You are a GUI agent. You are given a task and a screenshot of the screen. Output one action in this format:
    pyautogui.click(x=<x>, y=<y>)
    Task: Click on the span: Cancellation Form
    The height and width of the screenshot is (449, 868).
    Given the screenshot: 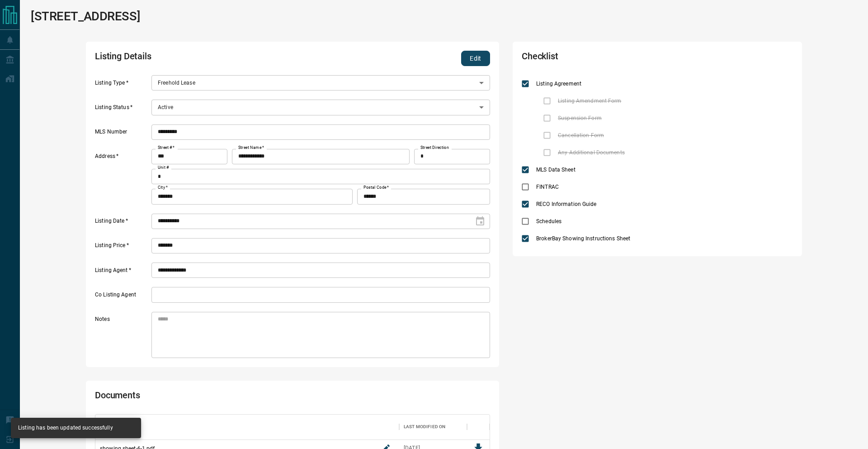 What is the action you would take?
    pyautogui.click(x=581, y=135)
    